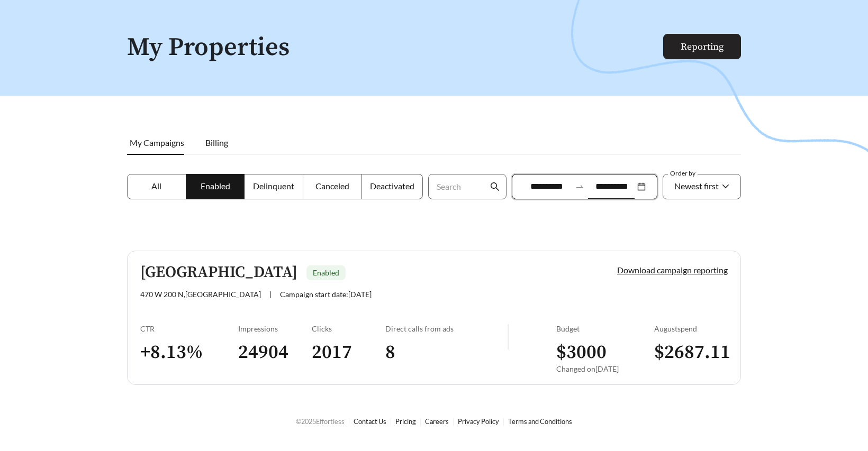 The height and width of the screenshot is (451, 868). Describe the element at coordinates (348, 352) in the screenshot. I see `h3: 2017` at that location.